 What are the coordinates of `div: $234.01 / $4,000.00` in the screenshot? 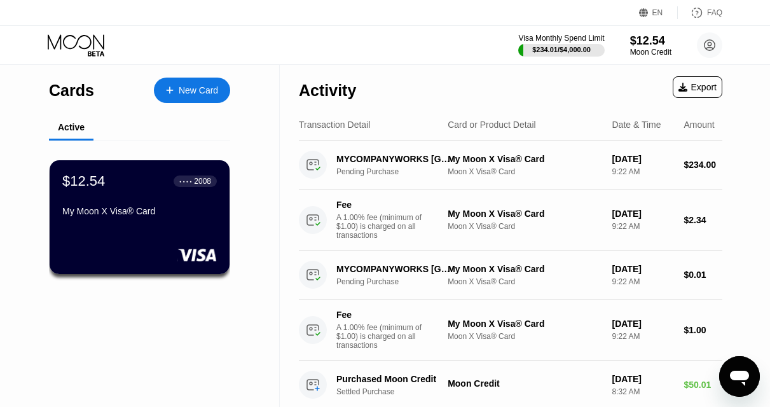 It's located at (561, 50).